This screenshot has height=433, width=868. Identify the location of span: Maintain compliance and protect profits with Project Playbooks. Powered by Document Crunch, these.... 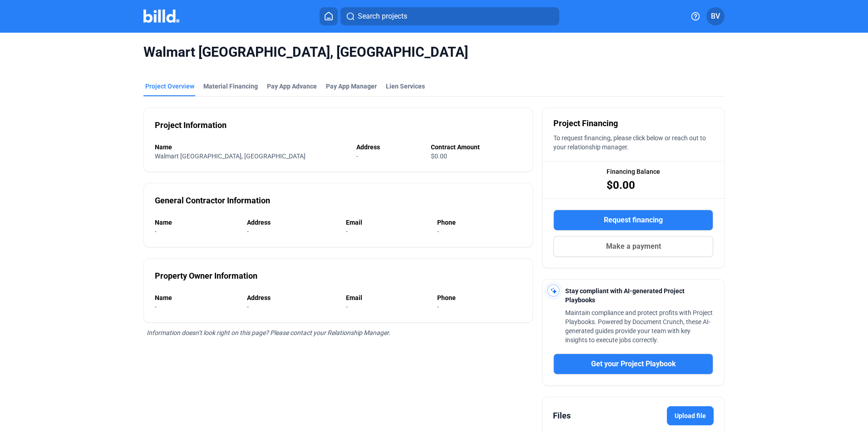
(639, 326).